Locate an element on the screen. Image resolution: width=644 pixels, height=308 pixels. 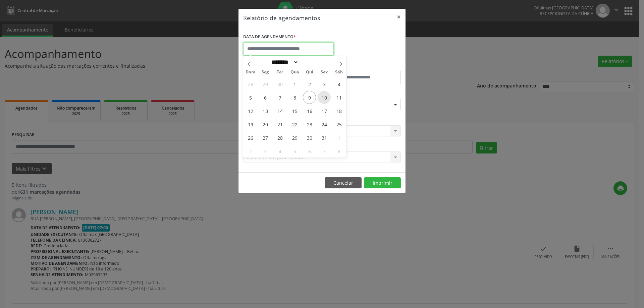
span: Outubro 15, 2025 is located at coordinates (295, 111).